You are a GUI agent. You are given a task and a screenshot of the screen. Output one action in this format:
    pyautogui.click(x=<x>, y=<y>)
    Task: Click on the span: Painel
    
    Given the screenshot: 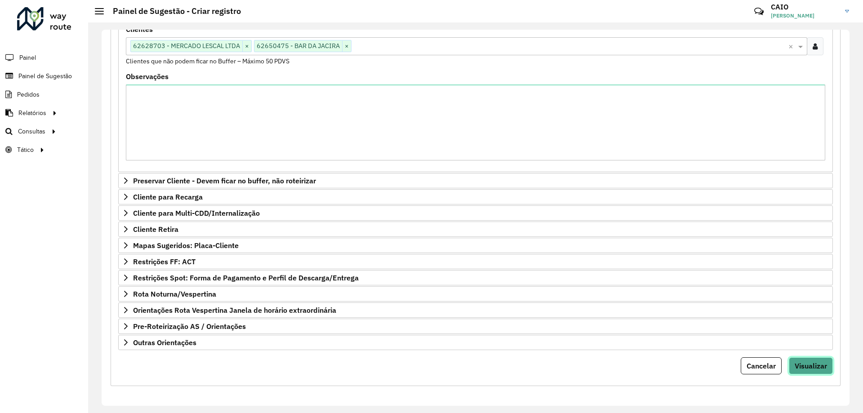 What is the action you would take?
    pyautogui.click(x=27, y=58)
    